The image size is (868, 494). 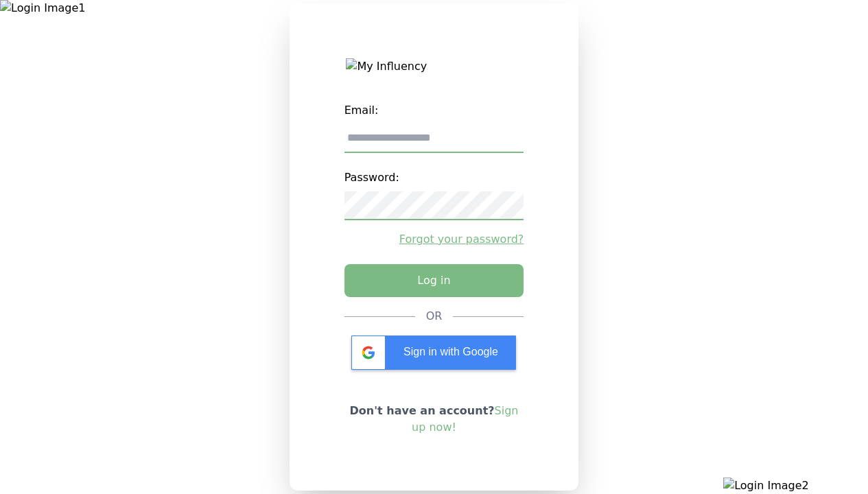 What do you see at coordinates (434, 317) in the screenshot?
I see `div: OR` at bounding box center [434, 317].